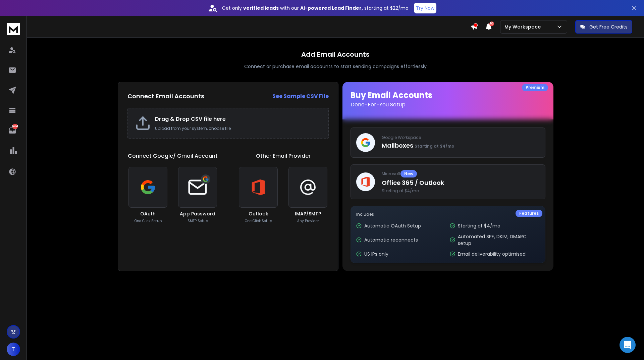  I want to click on p: Try Now, so click(425, 8).